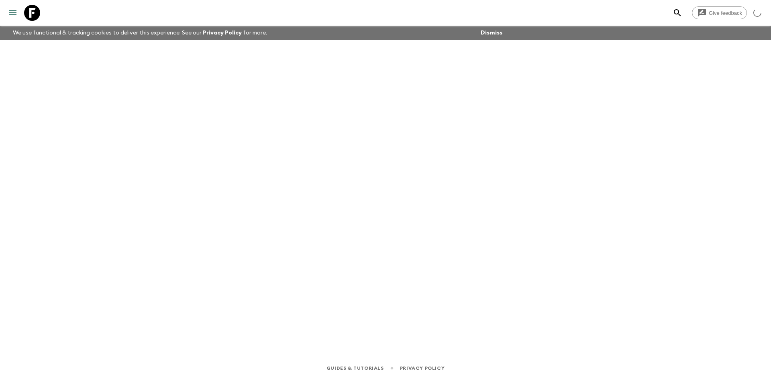 This screenshot has height=379, width=771. I want to click on span: Give feedback, so click(725, 13).